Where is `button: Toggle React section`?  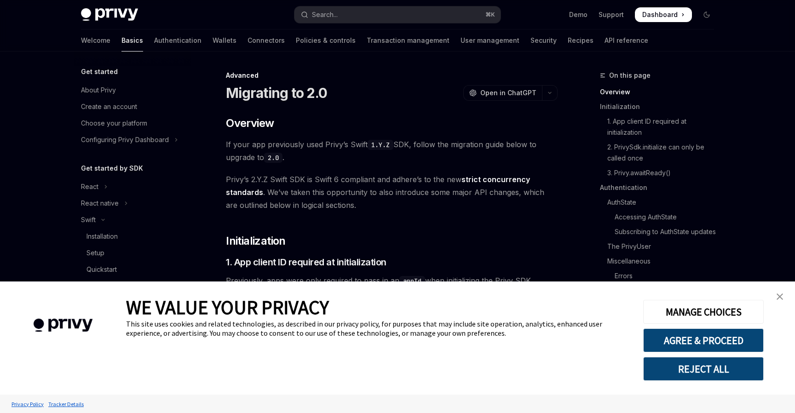 button: Toggle React section is located at coordinates (133, 187).